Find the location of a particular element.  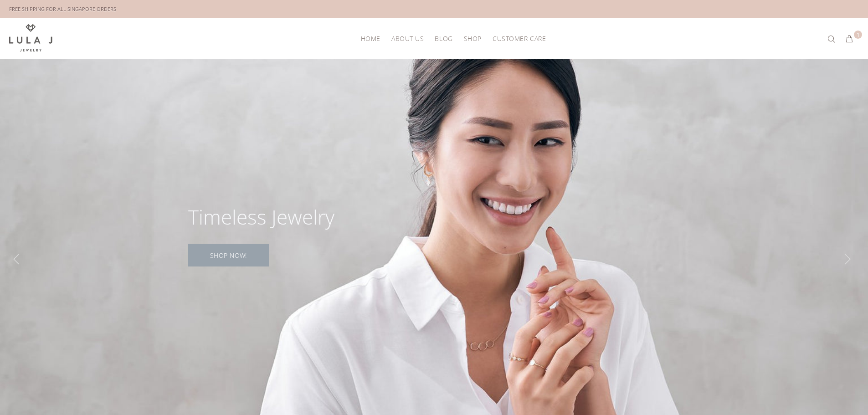

a: SHOP is located at coordinates (473, 39).